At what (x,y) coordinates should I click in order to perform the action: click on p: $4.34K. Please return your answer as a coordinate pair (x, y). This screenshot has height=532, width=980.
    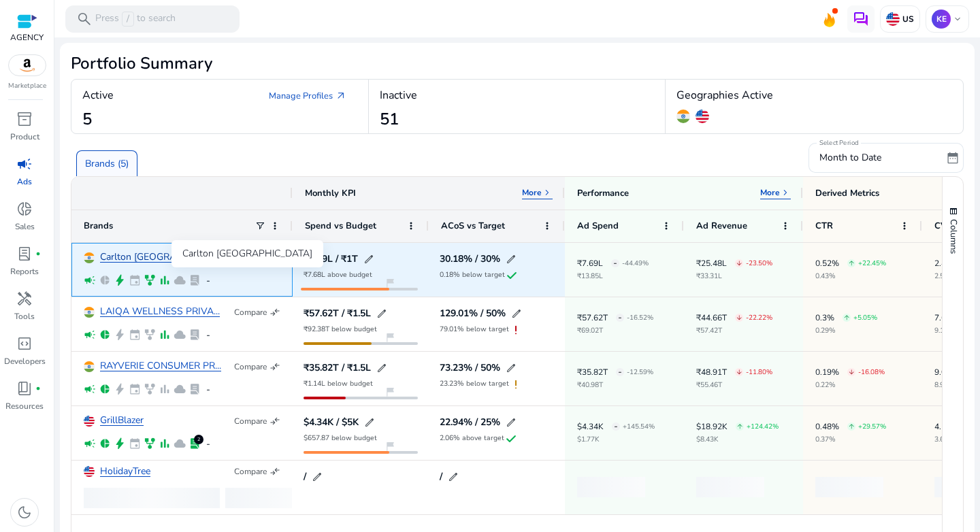
    Looking at the image, I should click on (590, 427).